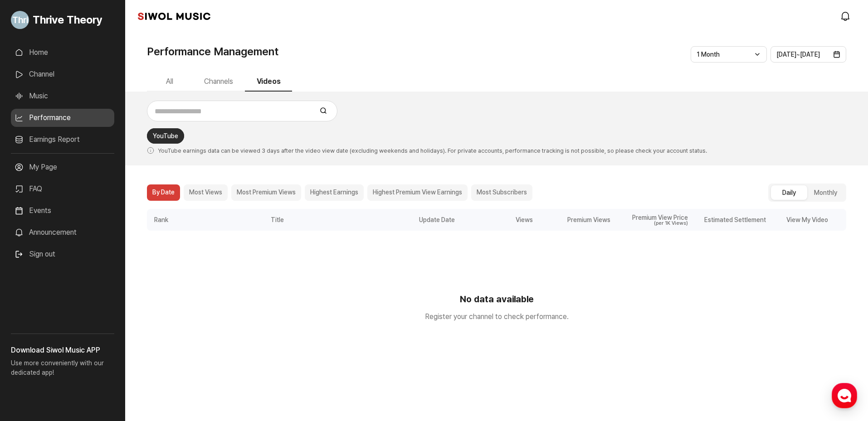 The image size is (868, 421). What do you see at coordinates (62, 350) in the screenshot?
I see `h3: Download Siwol Music APP` at bounding box center [62, 350].